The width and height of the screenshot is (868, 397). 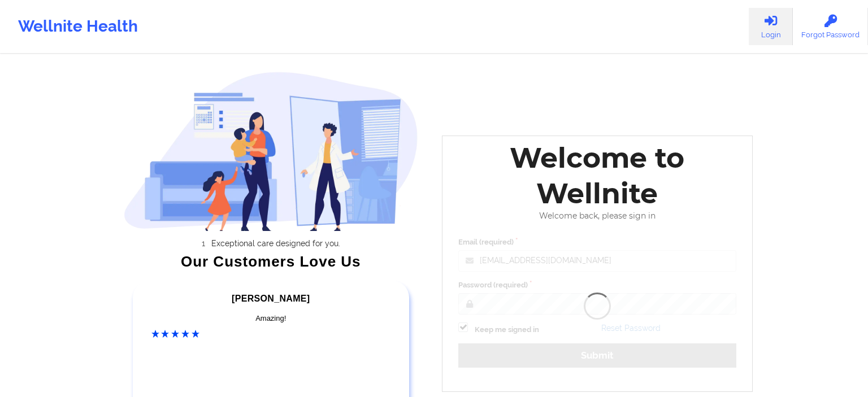 I want to click on div: Amazing!, so click(x=271, y=319).